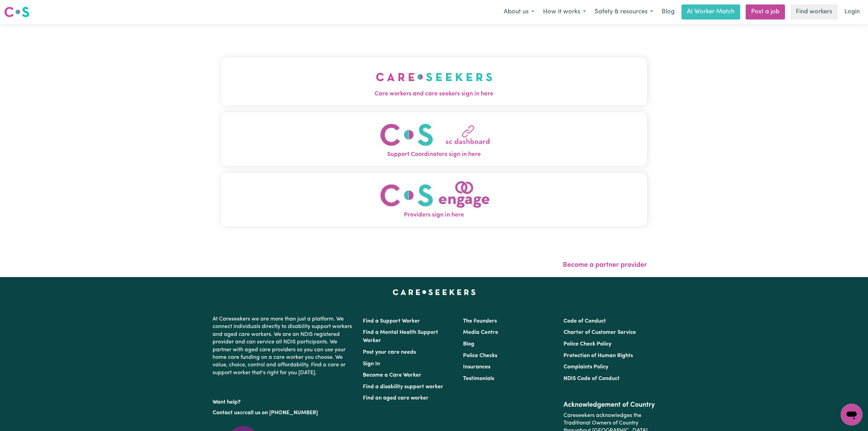  I want to click on a: Login, so click(852, 12).